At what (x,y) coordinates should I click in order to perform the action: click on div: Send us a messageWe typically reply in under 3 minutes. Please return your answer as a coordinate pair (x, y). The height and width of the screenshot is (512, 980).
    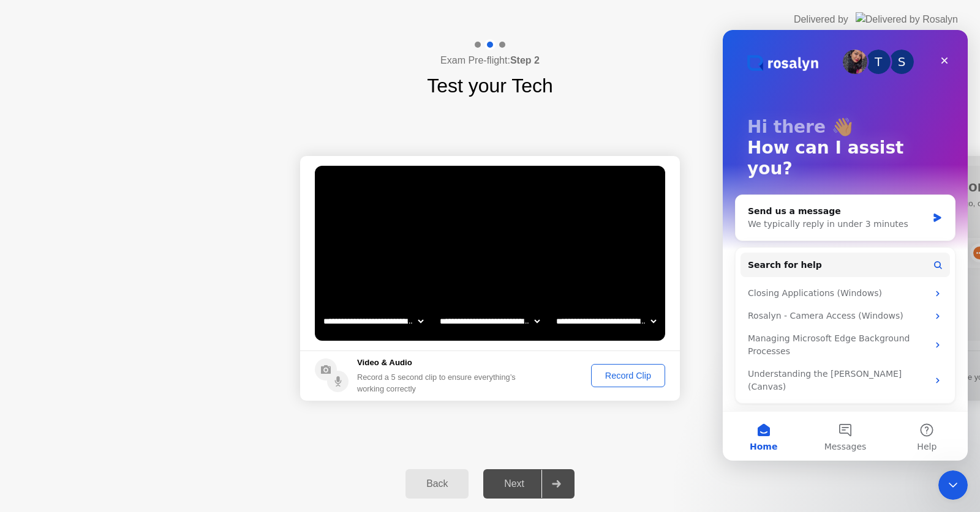
    Looking at the image, I should click on (122, 188).